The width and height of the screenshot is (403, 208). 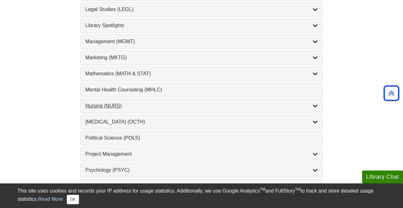 I want to click on div: Mental Health Counseling (MHLC), so click(x=202, y=90).